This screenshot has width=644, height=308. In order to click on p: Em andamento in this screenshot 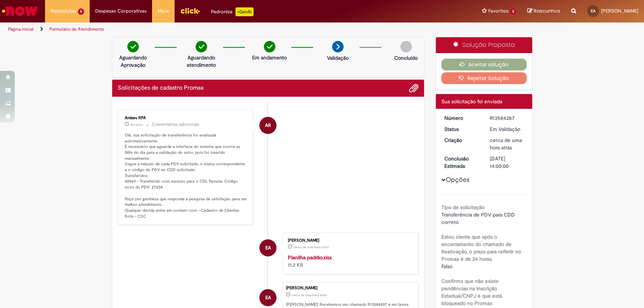, I will do `click(270, 58)`.